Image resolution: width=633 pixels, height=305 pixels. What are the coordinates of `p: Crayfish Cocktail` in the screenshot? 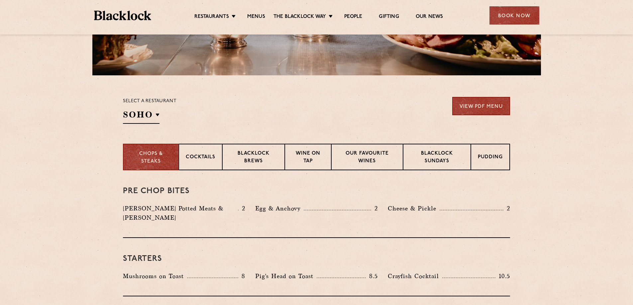 It's located at (415, 277).